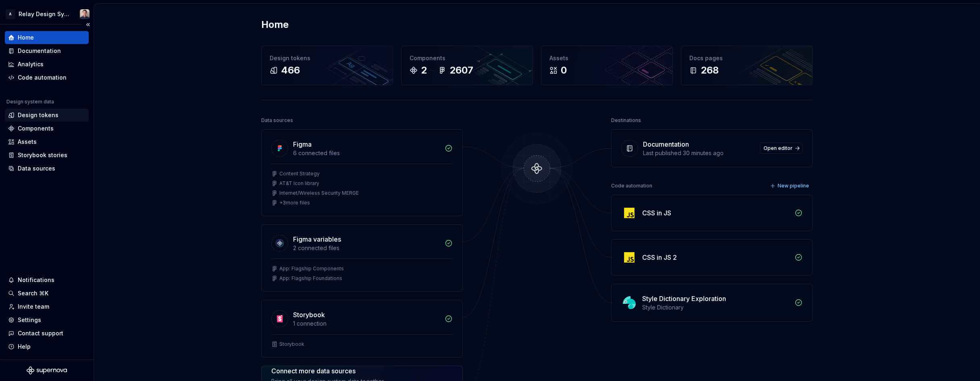 Image resolution: width=980 pixels, height=381 pixels. Describe the element at coordinates (47, 168) in the screenshot. I see `a: Data sources` at that location.